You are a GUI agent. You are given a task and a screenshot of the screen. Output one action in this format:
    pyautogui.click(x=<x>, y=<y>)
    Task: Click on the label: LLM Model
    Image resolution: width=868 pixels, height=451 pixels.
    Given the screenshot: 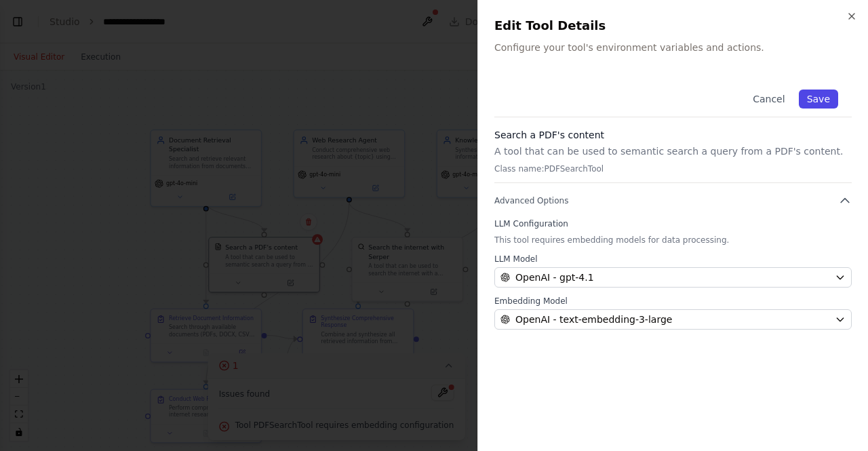 What is the action you would take?
    pyautogui.click(x=673, y=259)
    